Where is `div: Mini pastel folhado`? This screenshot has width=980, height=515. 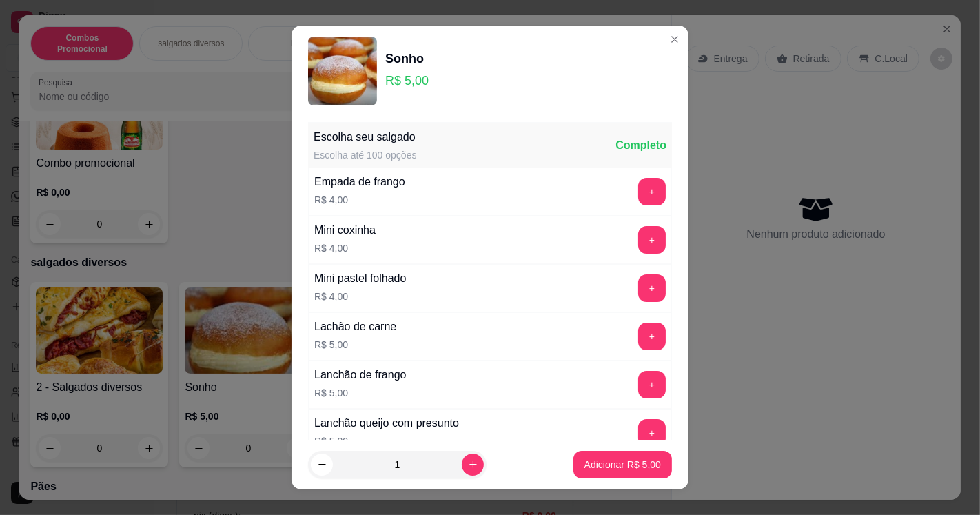
div: Mini pastel folhado is located at coordinates (359, 279).